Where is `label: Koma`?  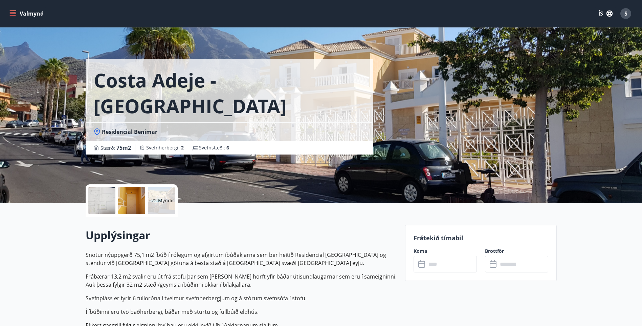
label: Koma is located at coordinates (445, 251).